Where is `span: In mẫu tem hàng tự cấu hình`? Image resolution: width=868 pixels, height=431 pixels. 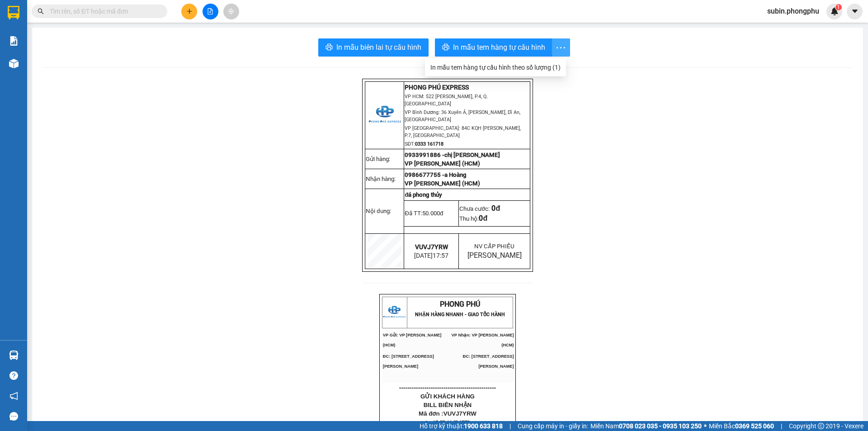
span: In mẫu tem hàng tự cấu hình is located at coordinates (499, 47).